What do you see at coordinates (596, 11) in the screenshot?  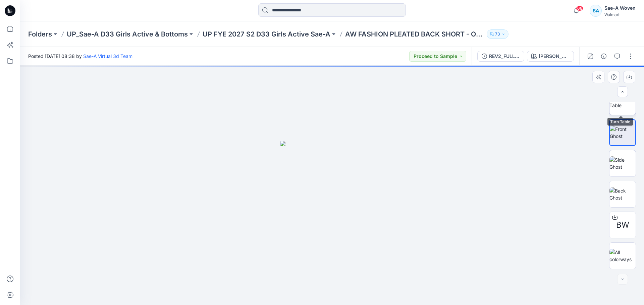 I see `div: SA` at bounding box center [596, 11].